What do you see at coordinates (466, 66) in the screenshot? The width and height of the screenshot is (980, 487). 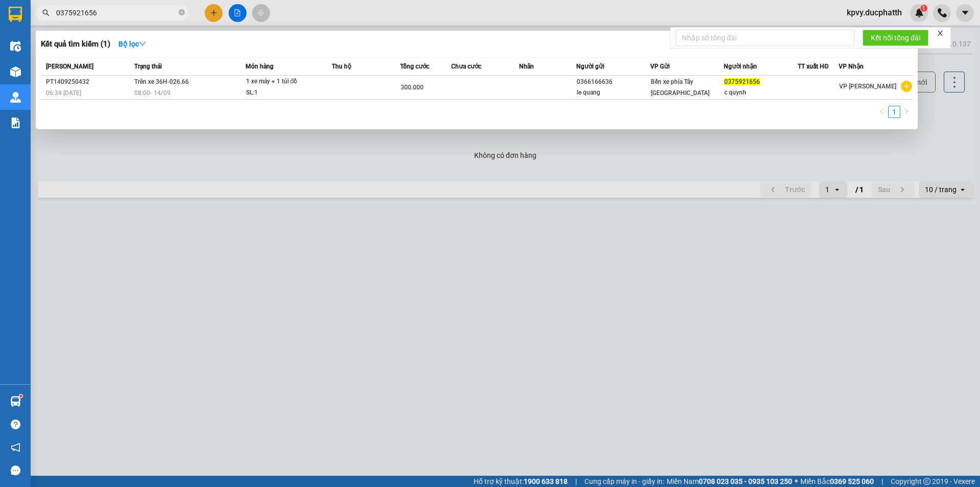 I see `span: Chưa cước` at bounding box center [466, 66].